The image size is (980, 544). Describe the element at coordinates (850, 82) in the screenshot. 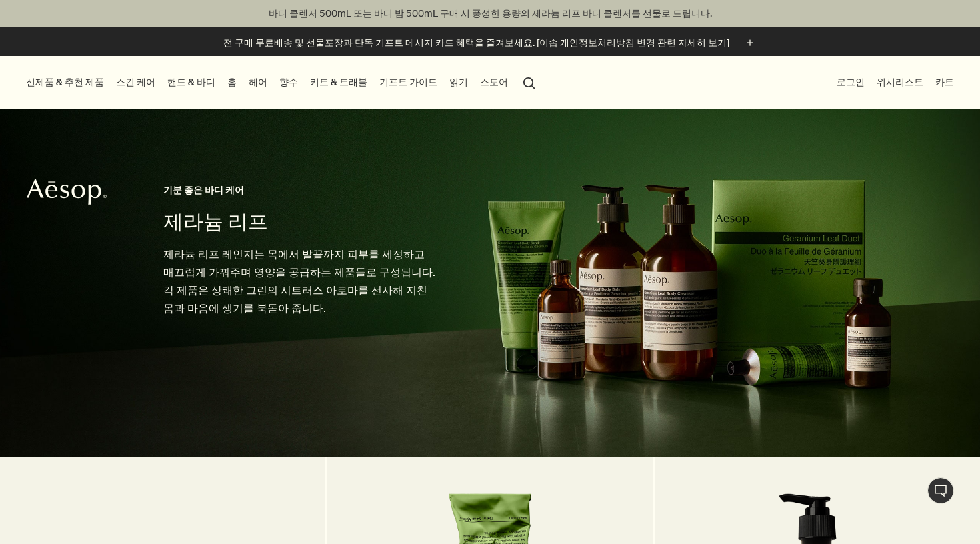

I see `button: 로그인` at that location.